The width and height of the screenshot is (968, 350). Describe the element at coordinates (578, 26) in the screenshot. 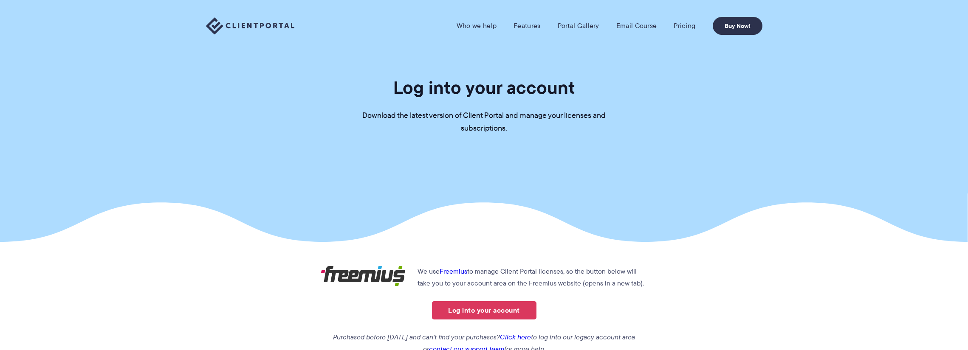

I see `a: Portal Gallery` at that location.